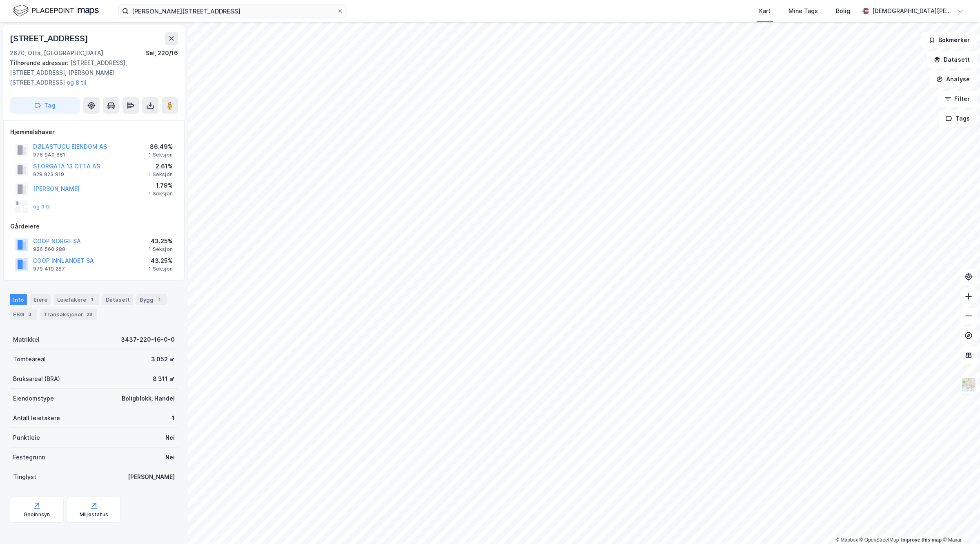 Image resolution: width=980 pixels, height=544 pixels. I want to click on div: 3 052 ㎡, so click(163, 359).